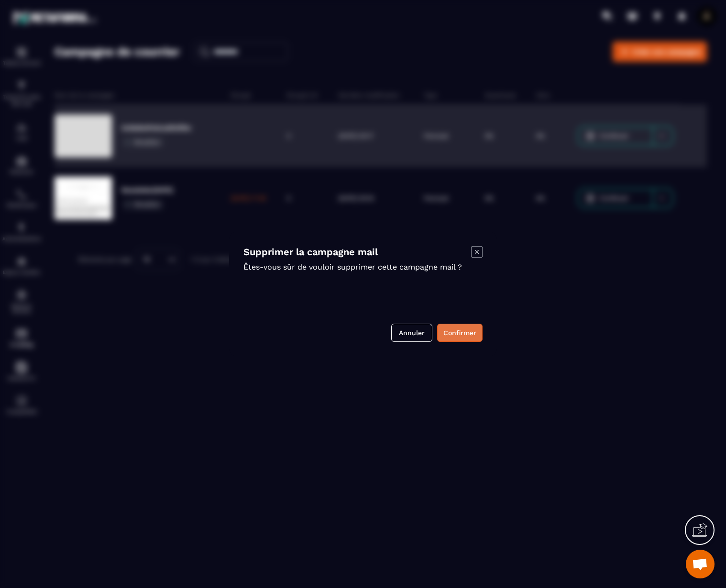  Describe the element at coordinates (700, 564) in the screenshot. I see `div: Ouvrir le chat` at that location.